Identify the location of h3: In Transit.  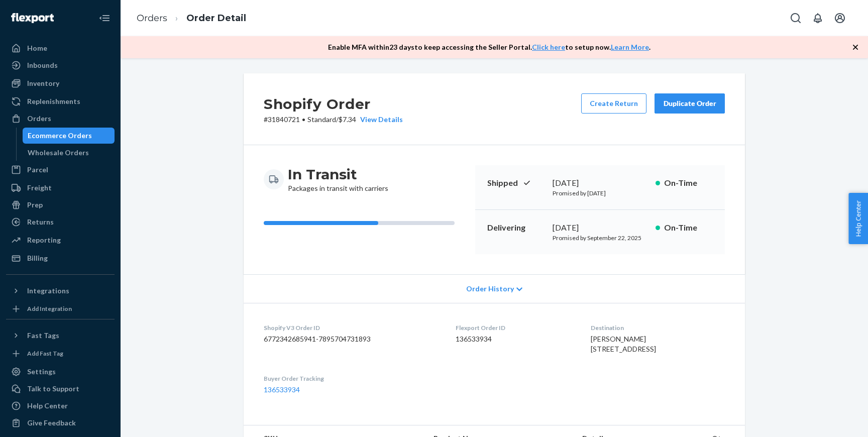
(338, 175).